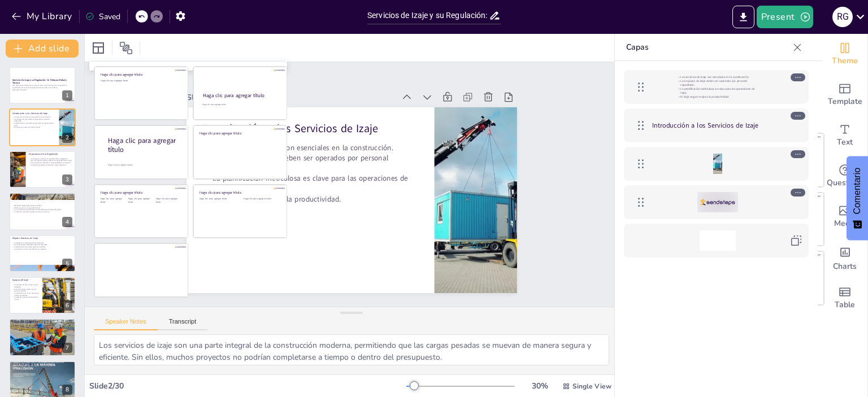 The height and width of the screenshot is (397, 868). What do you see at coordinates (716, 163) in the screenshot?
I see `div: https://cdn.sendsteps.com/images/slides/2025_02_09_10_50-Q0bVx71NB4jnoS1e.webp` at bounding box center [716, 163].